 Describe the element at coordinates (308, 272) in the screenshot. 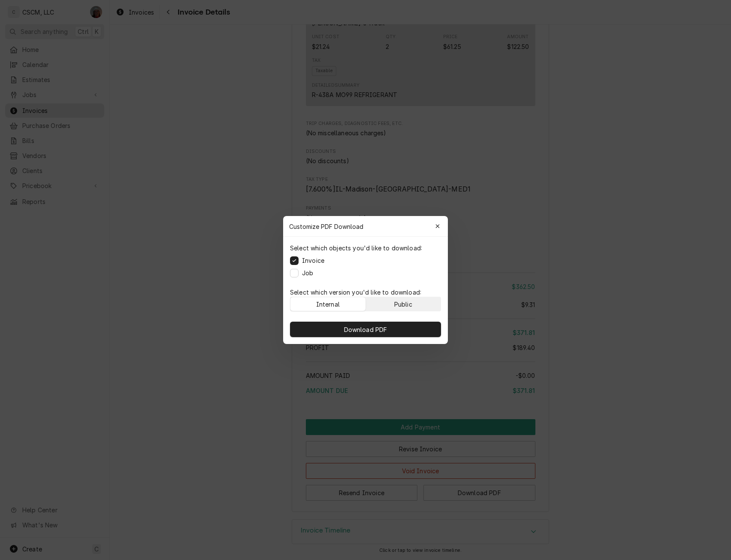

I see `label: Job` at that location.